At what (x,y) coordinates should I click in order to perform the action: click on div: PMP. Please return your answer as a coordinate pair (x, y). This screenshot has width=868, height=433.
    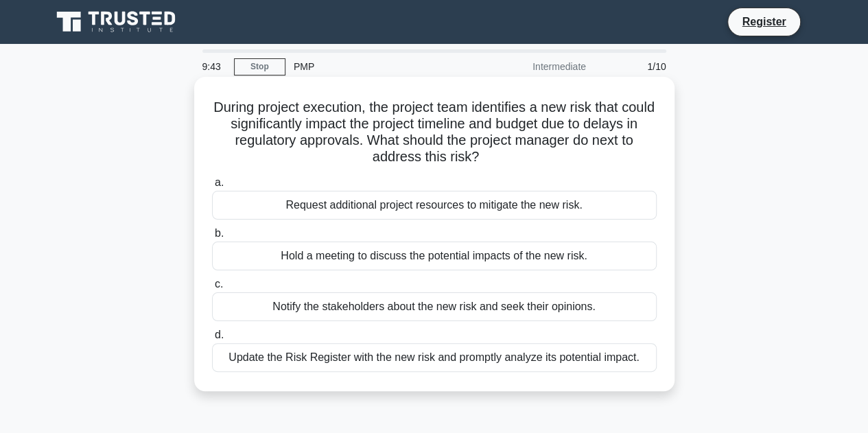
    Looking at the image, I should click on (379, 67).